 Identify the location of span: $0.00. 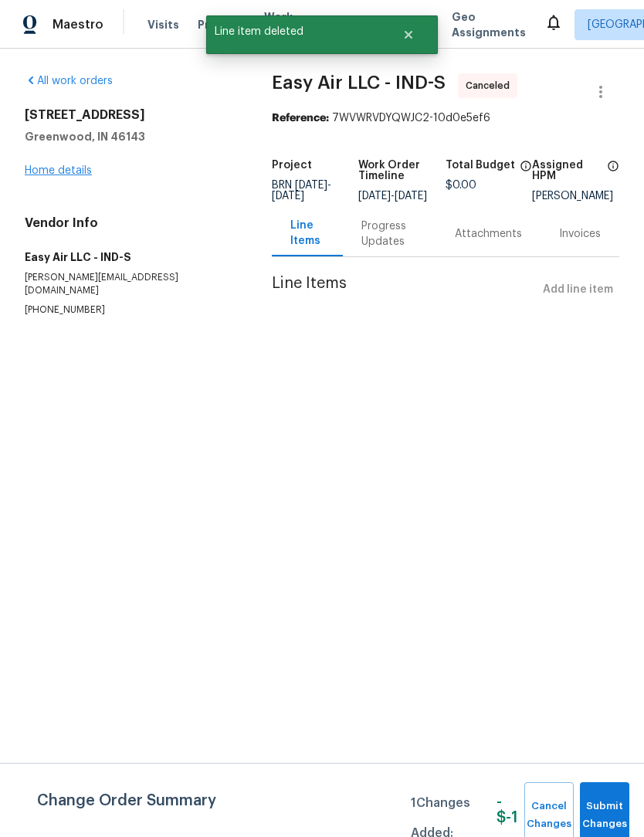
(461, 185).